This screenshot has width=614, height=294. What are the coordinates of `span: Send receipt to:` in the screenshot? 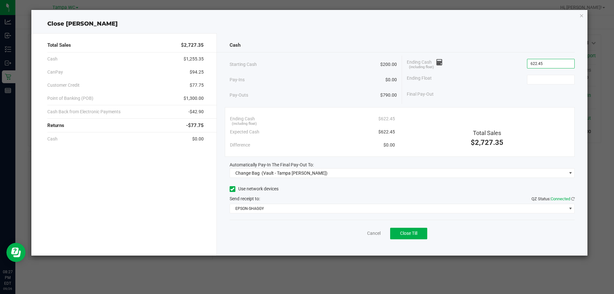 It's located at (245, 199).